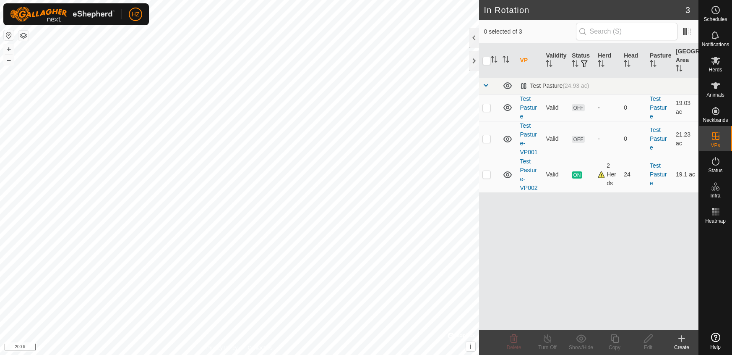 Image resolution: width=732 pixels, height=355 pixels. What do you see at coordinates (556, 60) in the screenshot?
I see `th: Validity` at bounding box center [556, 60].